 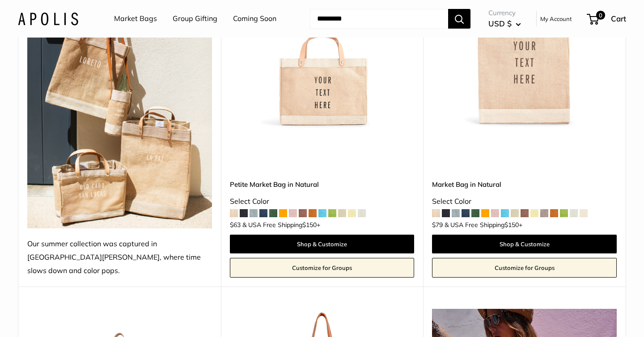 What do you see at coordinates (379, 19) in the screenshot?
I see `input: Search...` at bounding box center [379, 19].